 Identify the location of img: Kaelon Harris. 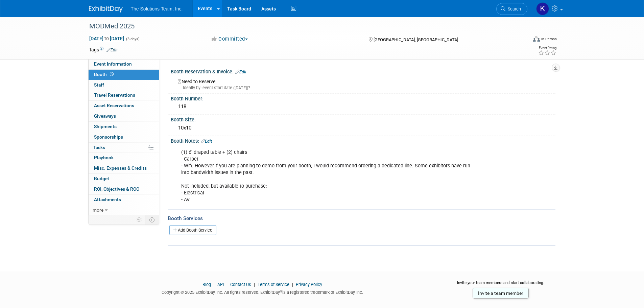
(543, 9).